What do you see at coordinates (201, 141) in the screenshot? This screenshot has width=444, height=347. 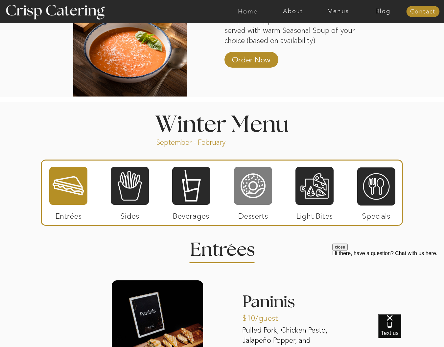 I see `p: September - February` at bounding box center [201, 141].